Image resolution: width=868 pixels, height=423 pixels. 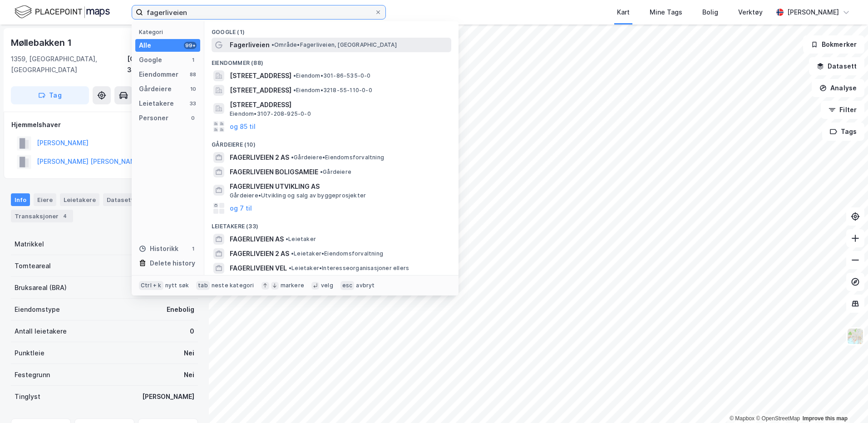 What do you see at coordinates (259, 268) in the screenshot?
I see `span: FAGERLIVEIEN VEL` at bounding box center [259, 268].